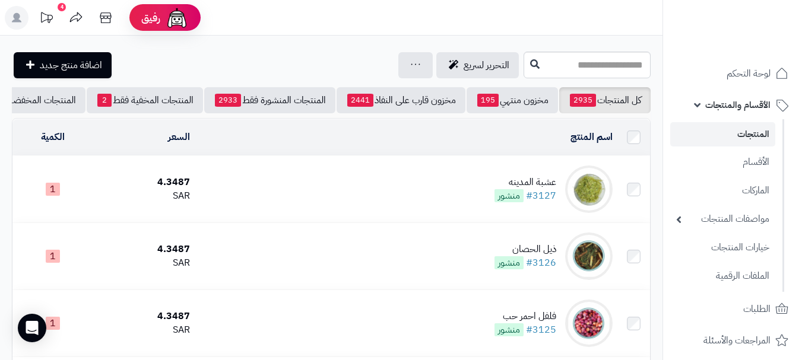  I want to click on a: اضافة منتج جديد, so click(62, 65).